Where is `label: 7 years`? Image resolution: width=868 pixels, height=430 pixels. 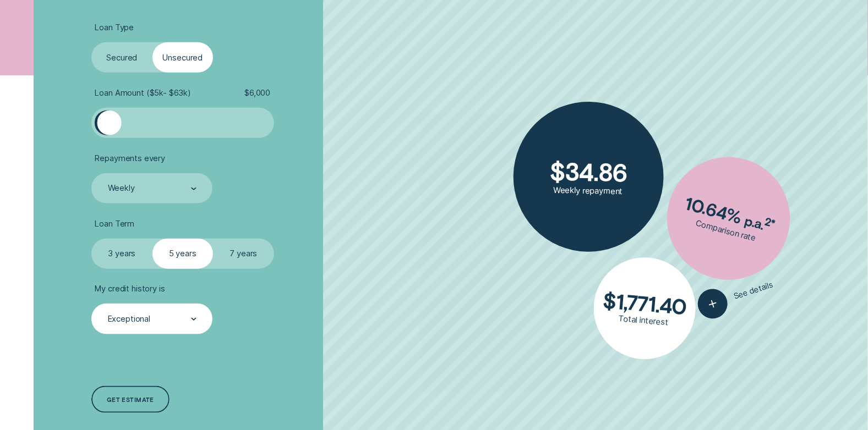 label: 7 years is located at coordinates (243, 253).